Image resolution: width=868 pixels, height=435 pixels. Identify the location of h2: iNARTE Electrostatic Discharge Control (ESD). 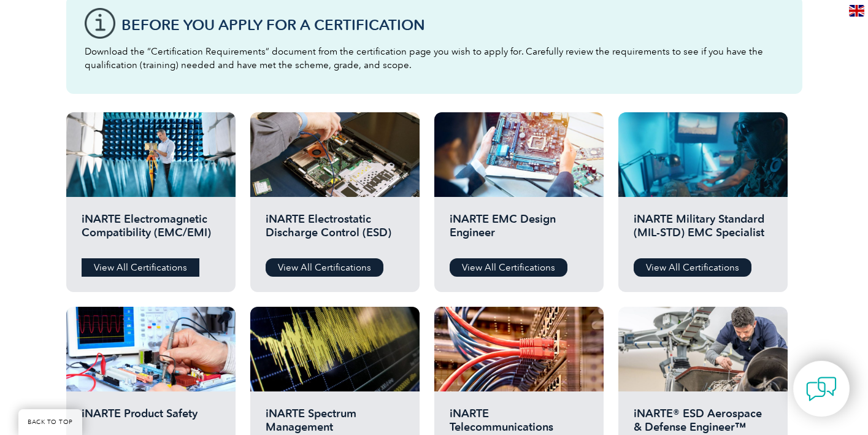
(334, 231).